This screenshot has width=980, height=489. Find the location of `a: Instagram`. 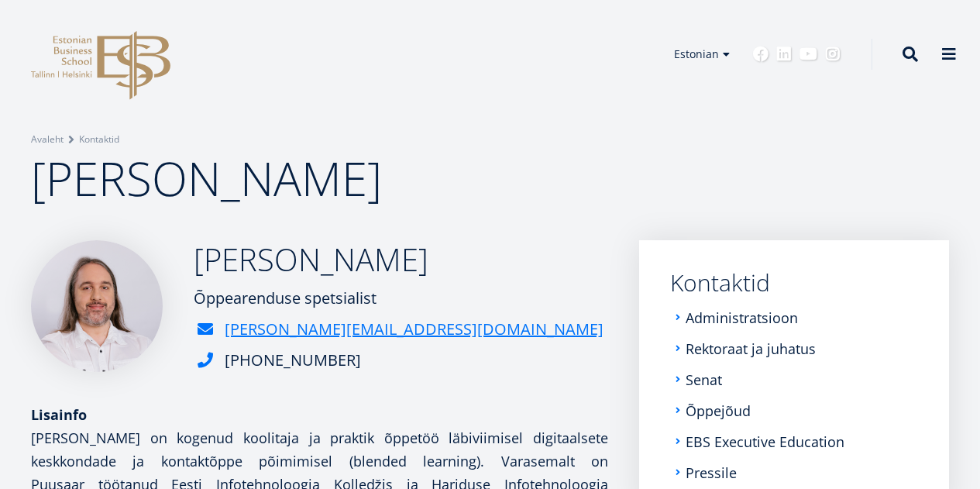

a: Instagram is located at coordinates (832, 54).